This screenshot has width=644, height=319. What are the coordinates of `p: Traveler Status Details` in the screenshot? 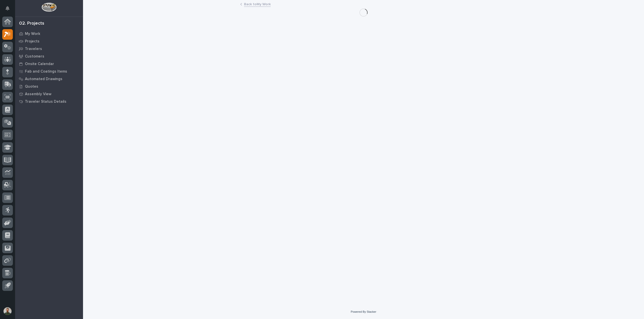 It's located at (45, 102).